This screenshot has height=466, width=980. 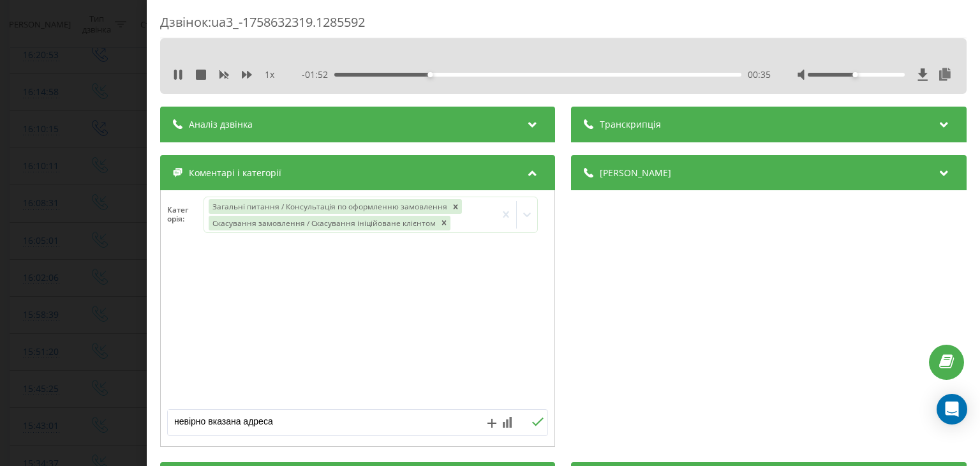 I want to click on div: Скасування замовлення / Скасування ініційоване клієнтом, so click(x=323, y=223).